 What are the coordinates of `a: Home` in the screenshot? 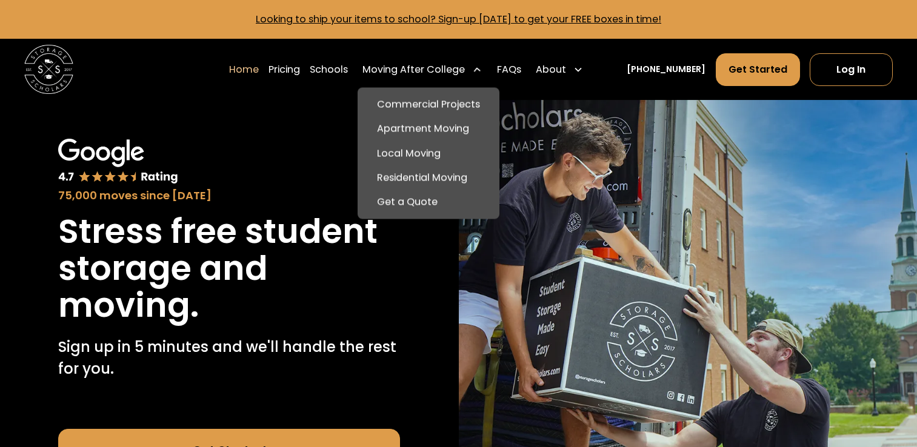 It's located at (244, 70).